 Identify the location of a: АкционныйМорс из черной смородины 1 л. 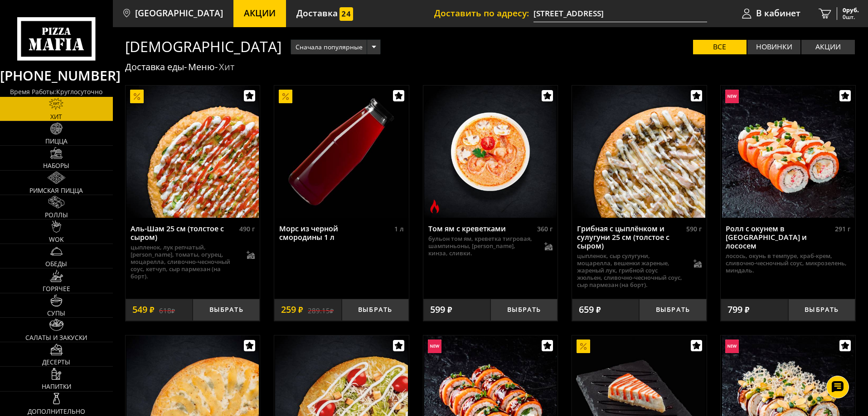
(341, 151).